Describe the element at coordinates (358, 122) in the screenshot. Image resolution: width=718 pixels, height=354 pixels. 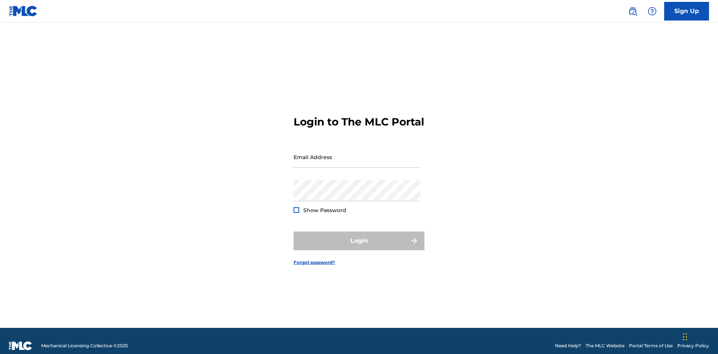
I see `h3: Login to The MLC Portal` at that location.